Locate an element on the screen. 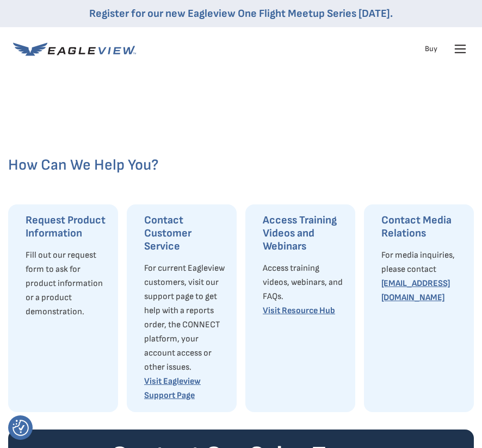 Image resolution: width=482 pixels, height=448 pixels. a: Visit Eagleview Support Page is located at coordinates (172, 388).